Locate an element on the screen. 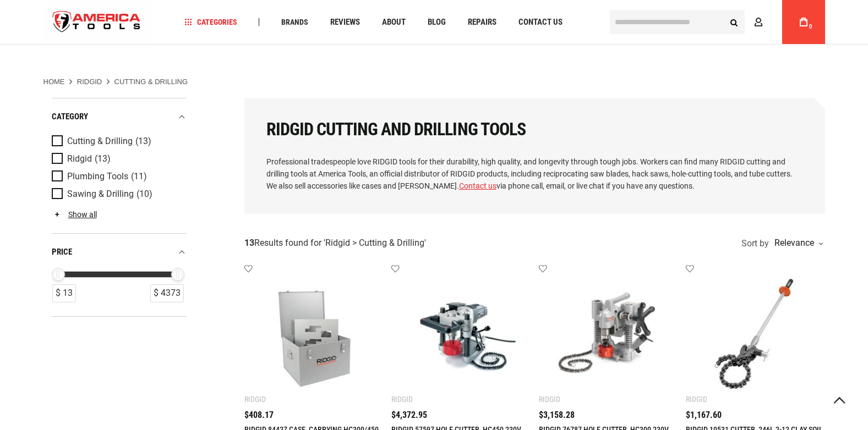 The height and width of the screenshot is (430, 868). a: Sawing & Drilling (10) is located at coordinates (118, 194).